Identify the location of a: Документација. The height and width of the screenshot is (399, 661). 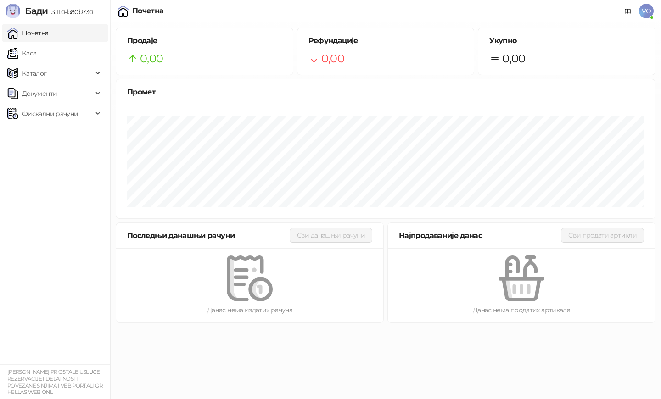
(628, 11).